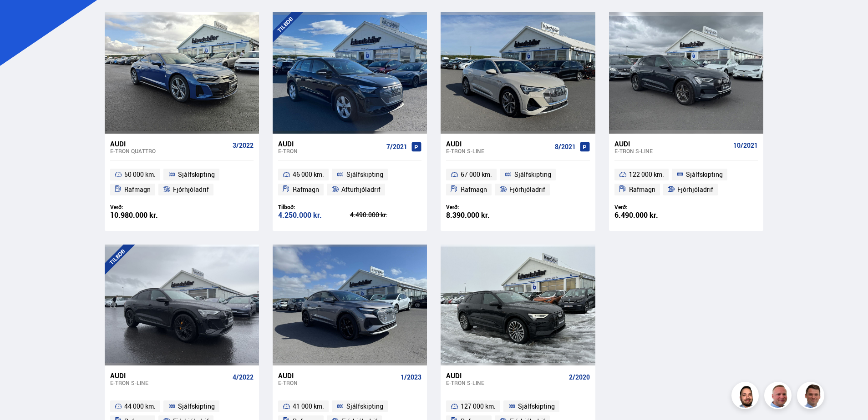 This screenshot has width=868, height=420. What do you see at coordinates (478, 407) in the screenshot?
I see `span: 127 000 km.` at bounding box center [478, 407].